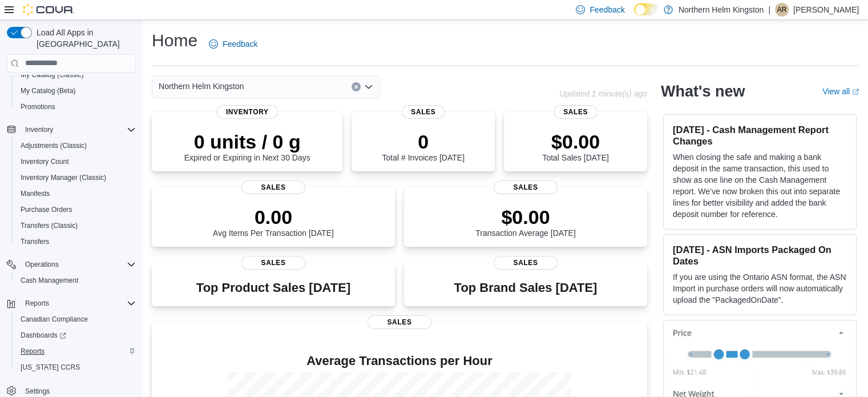  Describe the element at coordinates (76, 226) in the screenshot. I see `button: Transfers (Classic)` at that location.